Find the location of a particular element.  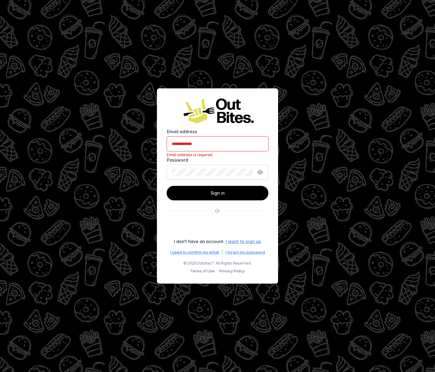

a: I need to confirm my email is located at coordinates (194, 252).